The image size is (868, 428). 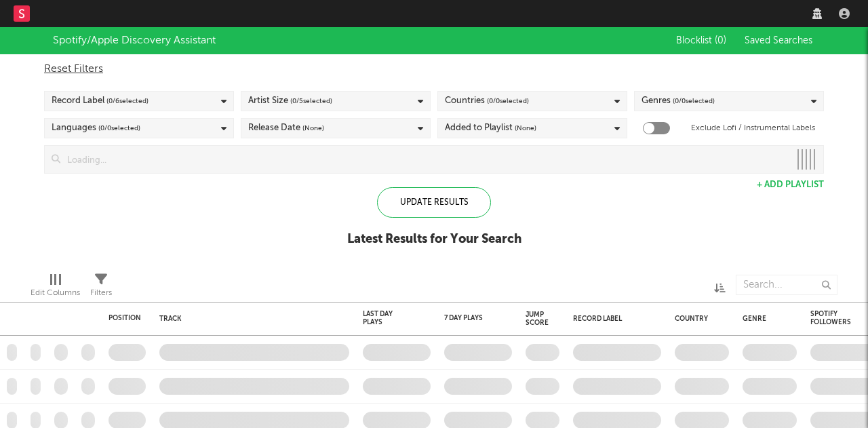 I want to click on div: Languages, so click(x=96, y=128).